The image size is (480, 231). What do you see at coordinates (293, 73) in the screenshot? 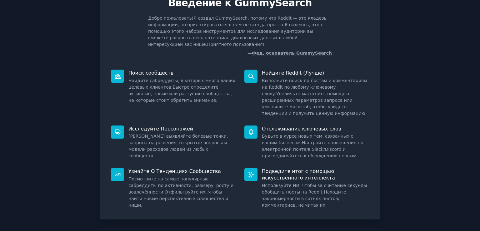
I see `ya-tr-span: Найдите Reddit (Лучше)` at bounding box center [293, 73].